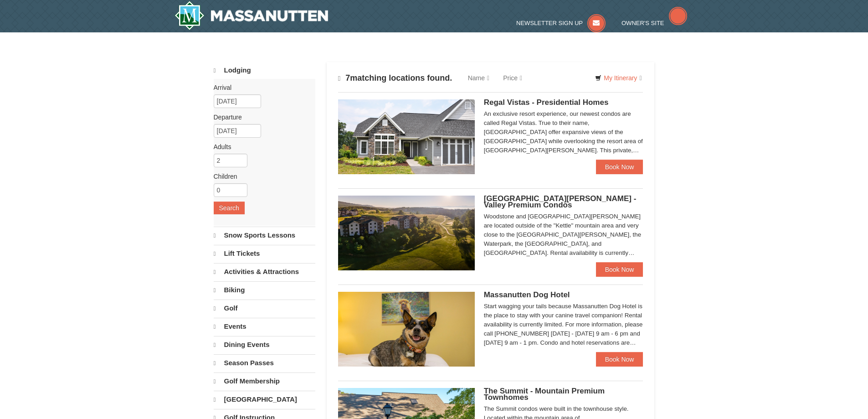 The width and height of the screenshot is (868, 419). Describe the element at coordinates (264, 253) in the screenshot. I see `a: Lift Tickets` at that location.